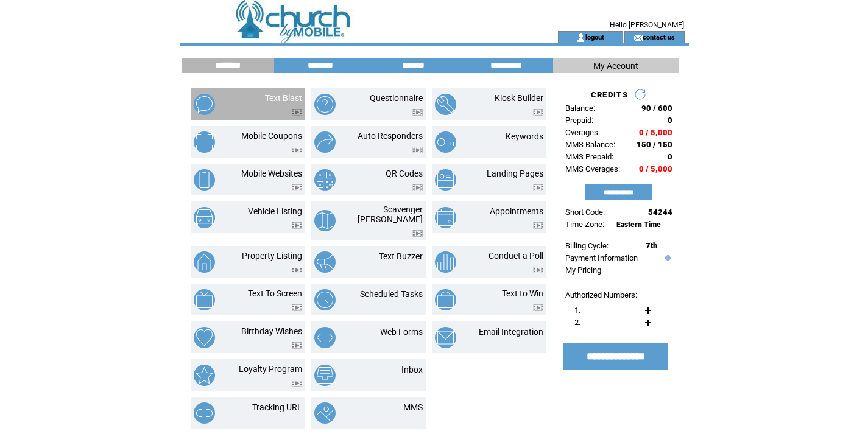  I want to click on a: My Pricing, so click(583, 269).